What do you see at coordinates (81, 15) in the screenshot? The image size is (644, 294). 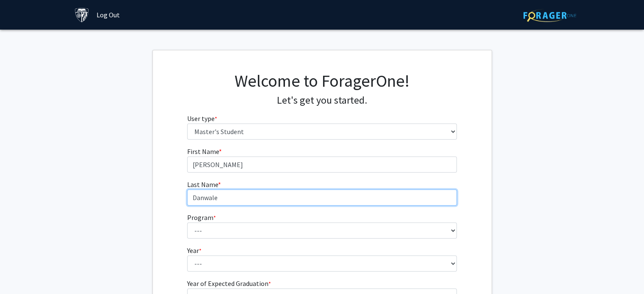 I see `img: Johns Hopkins University Logo` at bounding box center [81, 15].